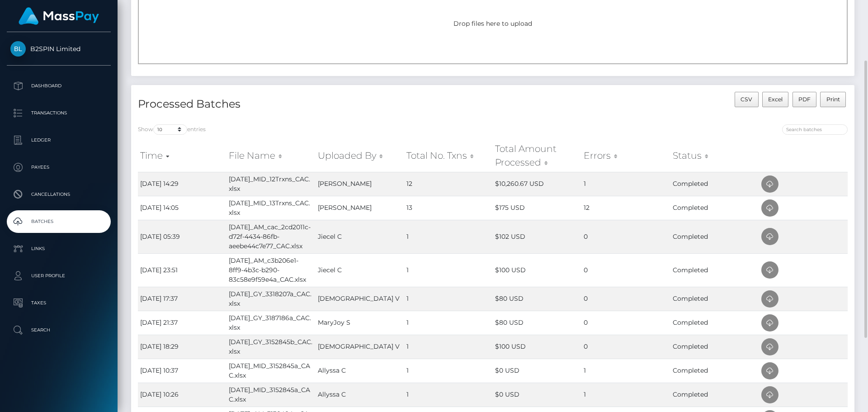  What do you see at coordinates (59, 113) in the screenshot?
I see `p: Transactions` at bounding box center [59, 113].